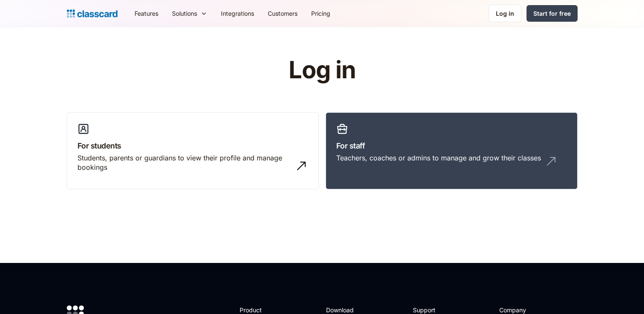 This screenshot has height=314, width=644. What do you see at coordinates (185, 163) in the screenshot?
I see `div: Students, parents or guardians to view their profile and manage bookings` at bounding box center [185, 163].